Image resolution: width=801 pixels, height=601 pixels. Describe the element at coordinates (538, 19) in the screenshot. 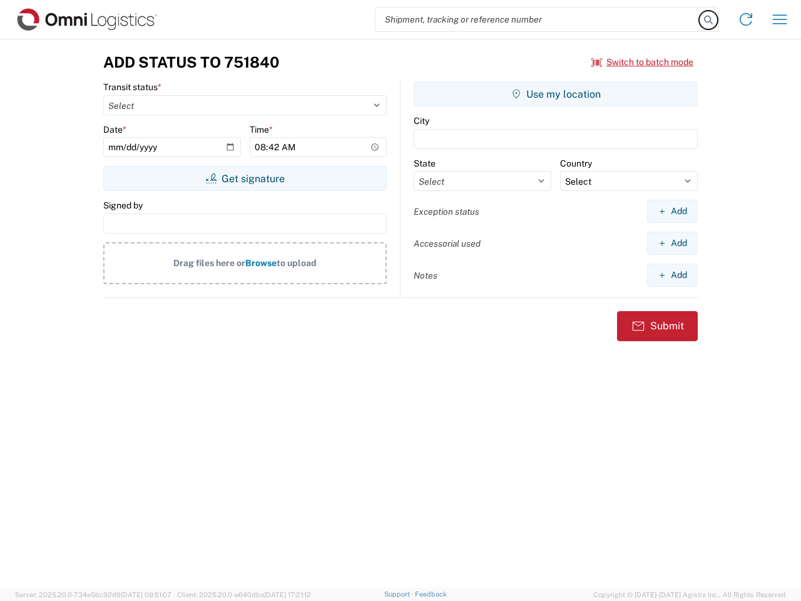

I see `input: Shipment, tracking or reference number` at that location.